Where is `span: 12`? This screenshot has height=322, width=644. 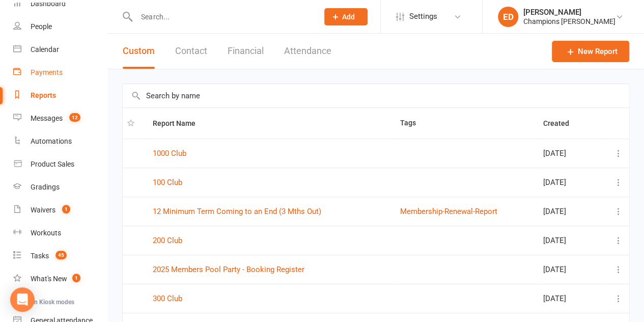 span: 12 is located at coordinates (75, 117).